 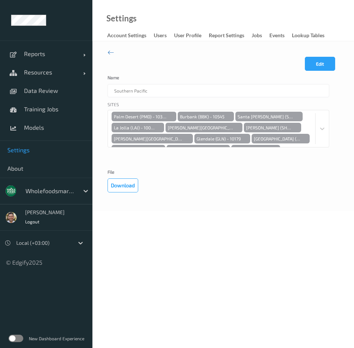 I want to click on a: events, so click(x=280, y=36).